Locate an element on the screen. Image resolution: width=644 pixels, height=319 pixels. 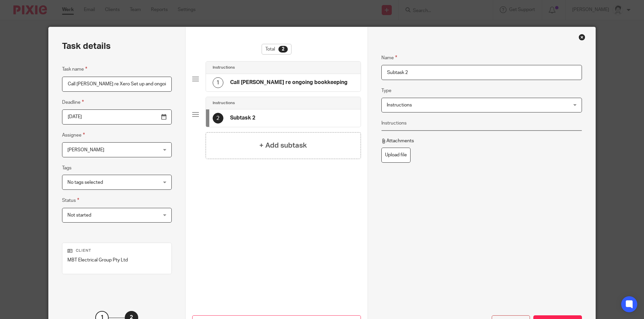
p: MBT Electrical Group Pty Ltd is located at coordinates (117, 260).